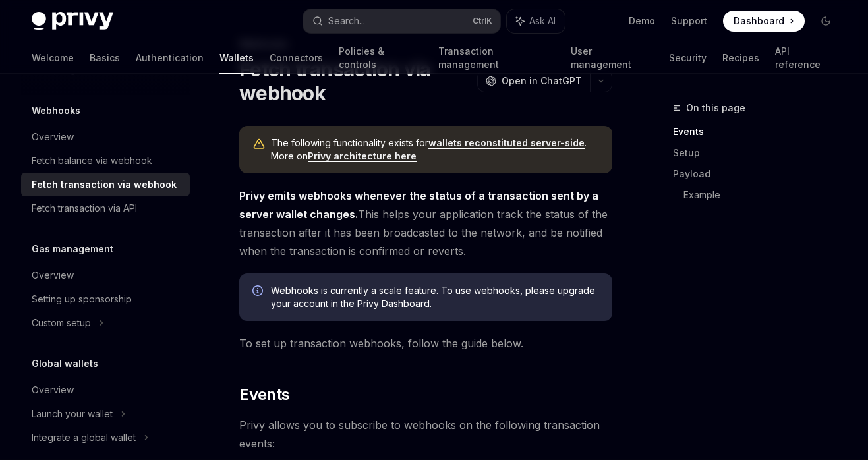  Describe the element at coordinates (687, 58) in the screenshot. I see `a: Security` at that location.